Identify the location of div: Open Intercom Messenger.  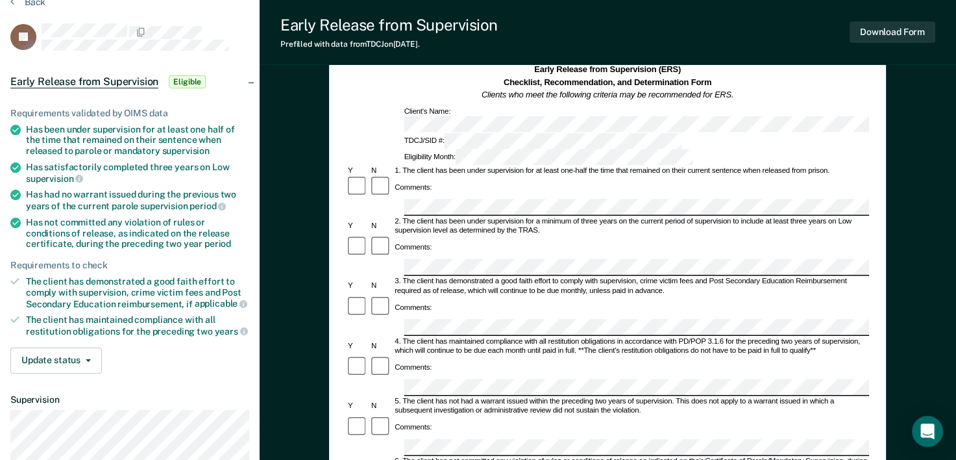
(928, 431).